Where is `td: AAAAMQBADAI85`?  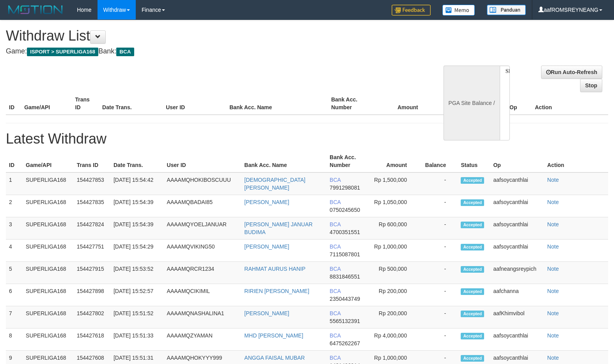 td: AAAAMQBADAI85 is located at coordinates (203, 206).